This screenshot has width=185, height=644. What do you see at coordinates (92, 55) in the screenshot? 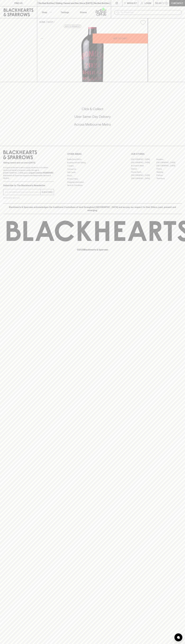
I see `img: 39119.png` at bounding box center [92, 55].